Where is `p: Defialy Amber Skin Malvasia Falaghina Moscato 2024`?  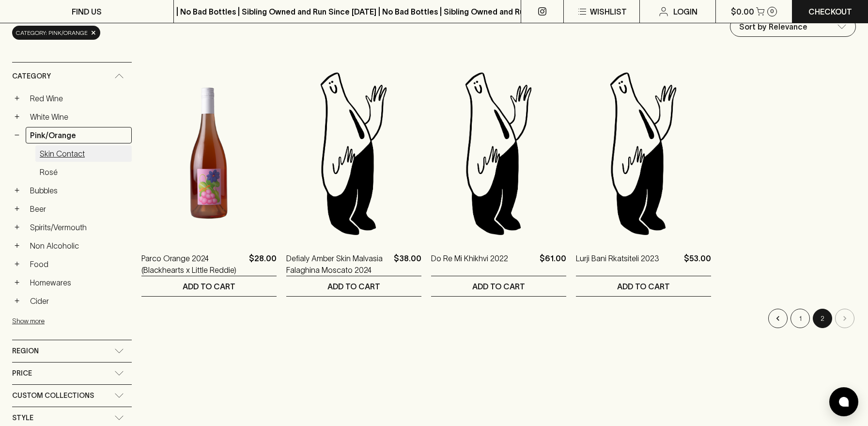
p: Defialy Amber Skin Malvasia Falaghina Moscato 2024 is located at coordinates (338, 264).